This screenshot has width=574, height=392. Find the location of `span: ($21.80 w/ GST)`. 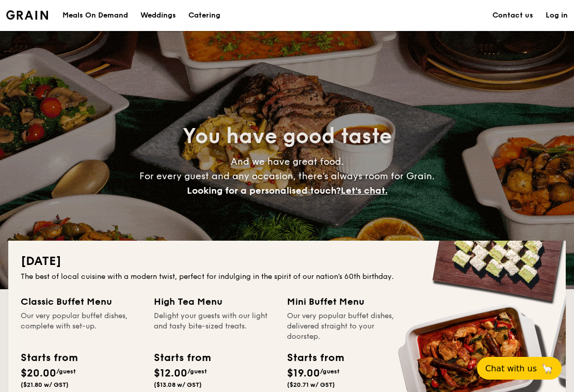

span: ($21.80 w/ GST) is located at coordinates (44, 384).